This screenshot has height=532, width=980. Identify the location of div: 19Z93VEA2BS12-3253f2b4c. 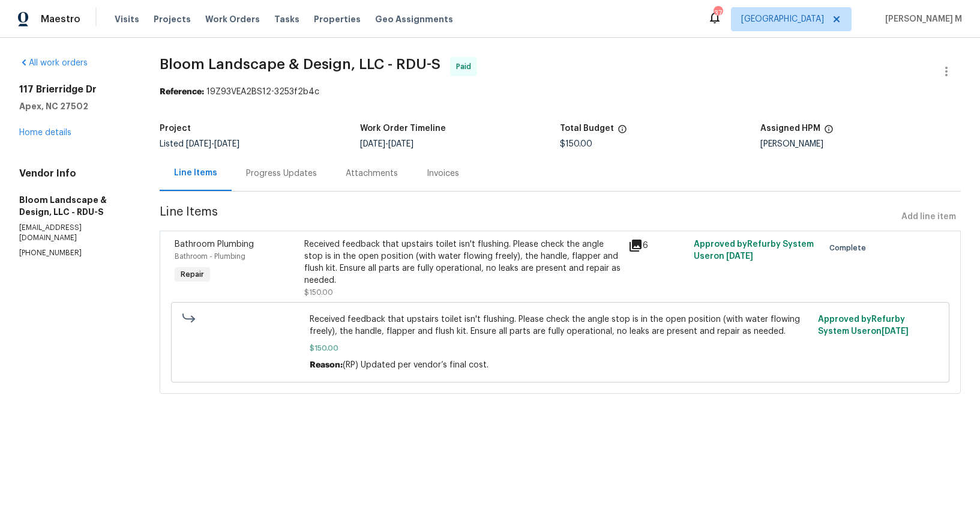
(560, 92).